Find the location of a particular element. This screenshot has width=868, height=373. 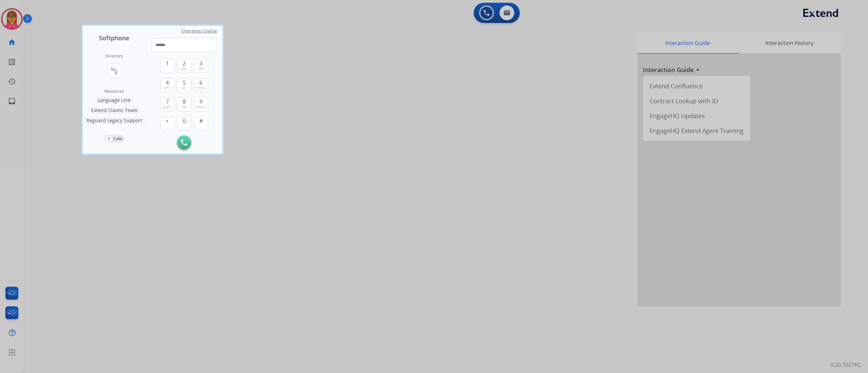

span: mno is located at coordinates (201, 88).